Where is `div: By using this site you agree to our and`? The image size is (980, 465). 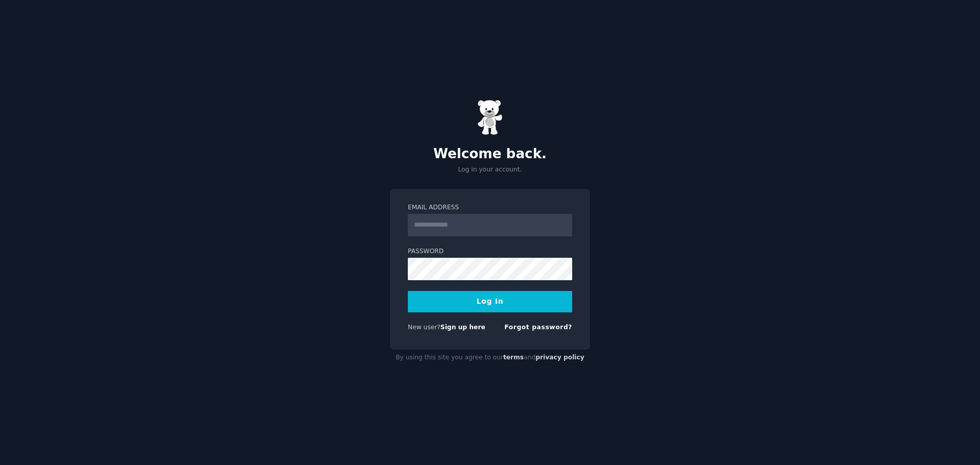 div: By using this site you agree to our and is located at coordinates (490, 358).